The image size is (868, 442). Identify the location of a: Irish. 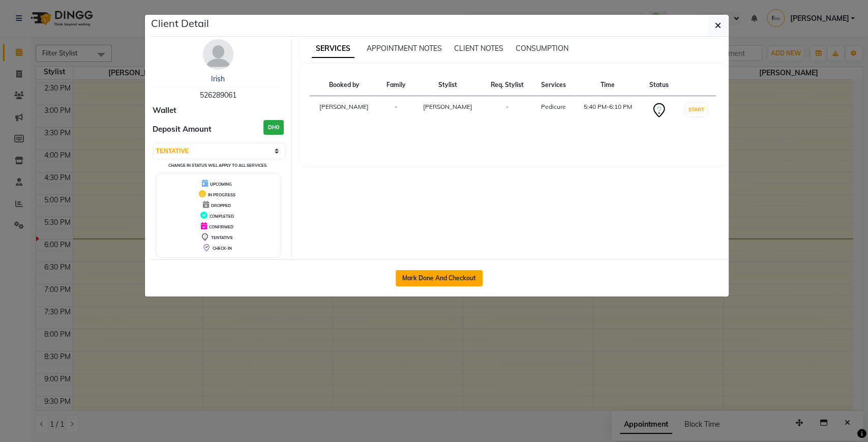
(217, 79).